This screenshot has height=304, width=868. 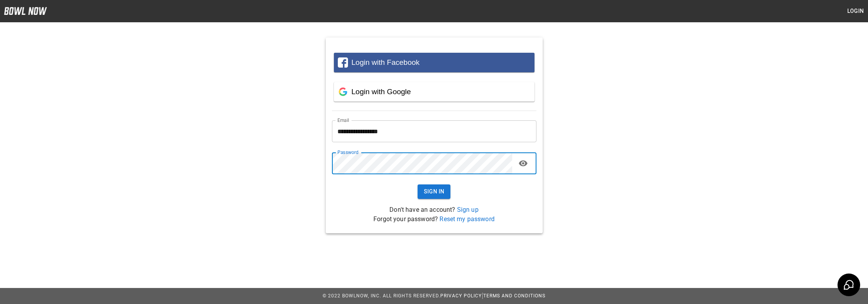 I want to click on a: Terms and Conditions, so click(x=514, y=296).